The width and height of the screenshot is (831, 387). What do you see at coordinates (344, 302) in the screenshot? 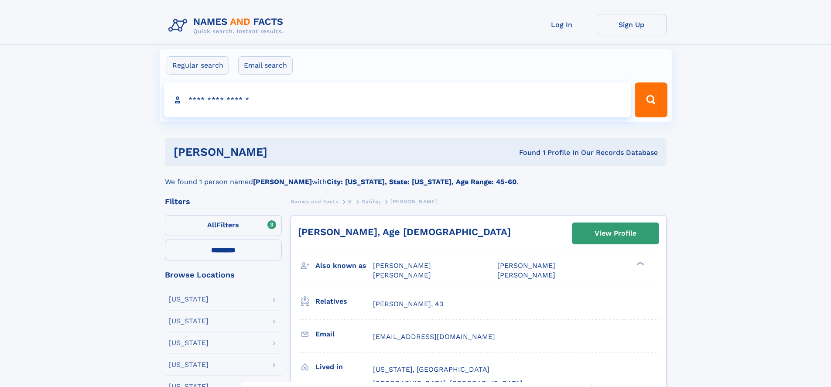
I see `h3: Relatives` at bounding box center [344, 302].